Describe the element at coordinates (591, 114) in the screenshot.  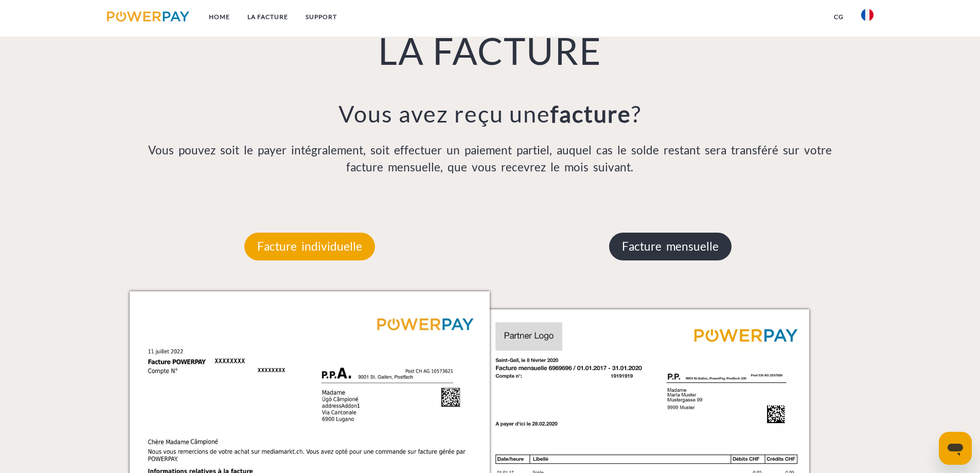
I see `b: facture` at that location.